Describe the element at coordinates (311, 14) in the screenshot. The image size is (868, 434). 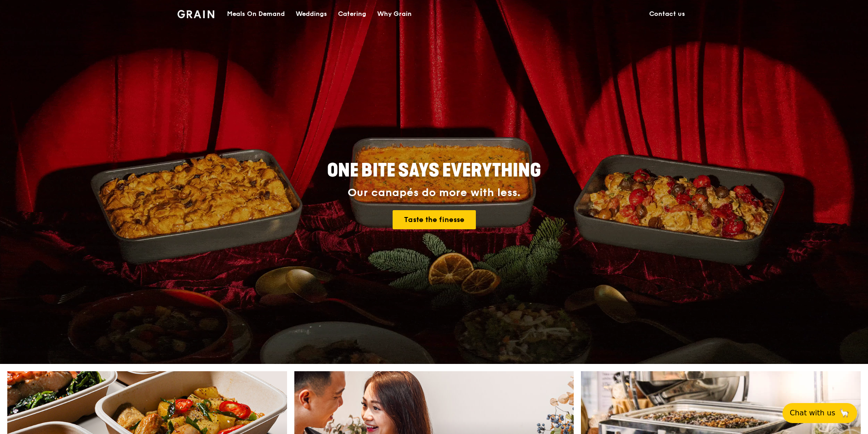
I see `div: Weddings` at that location.